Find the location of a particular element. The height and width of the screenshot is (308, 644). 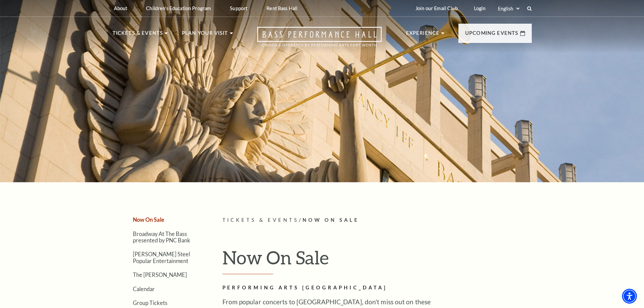

p: Support is located at coordinates (238, 8).